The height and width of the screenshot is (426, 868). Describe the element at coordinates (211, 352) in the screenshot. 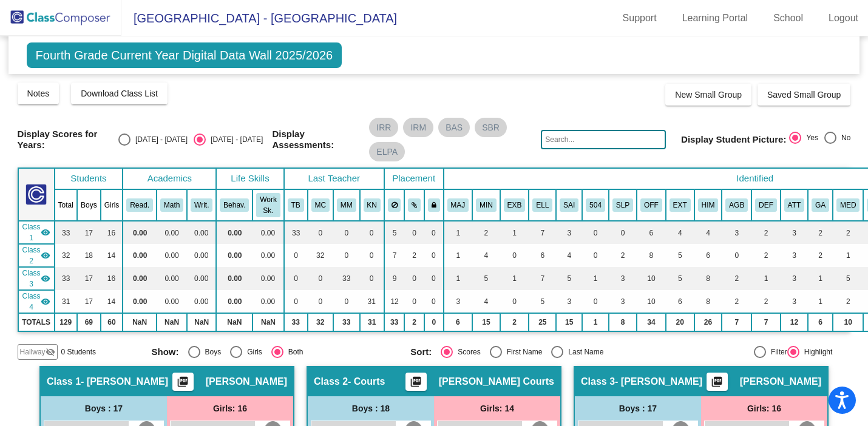

I see `div: Boys` at that location.